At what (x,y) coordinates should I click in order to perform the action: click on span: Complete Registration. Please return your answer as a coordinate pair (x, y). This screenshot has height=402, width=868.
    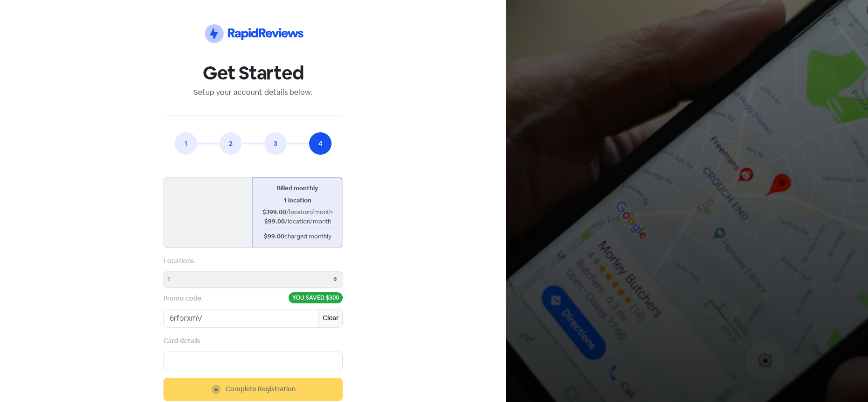
    Looking at the image, I should click on (261, 389).